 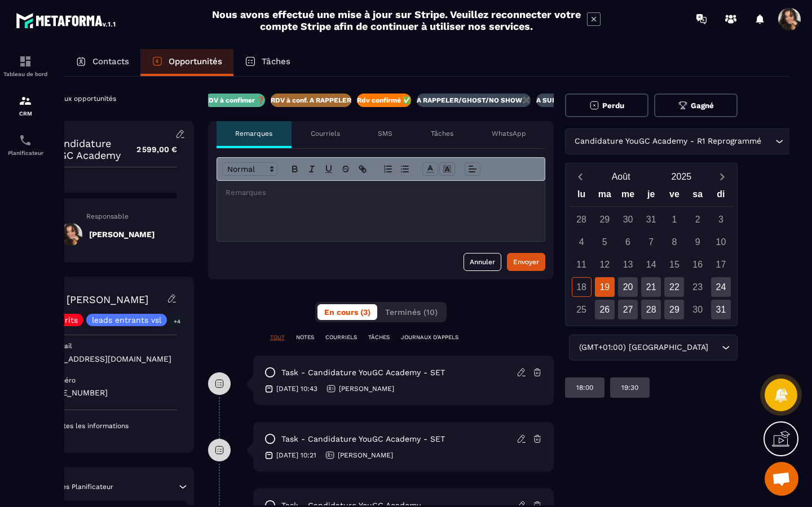 What do you see at coordinates (411, 312) in the screenshot?
I see `button: Terminés (10)` at bounding box center [411, 312].